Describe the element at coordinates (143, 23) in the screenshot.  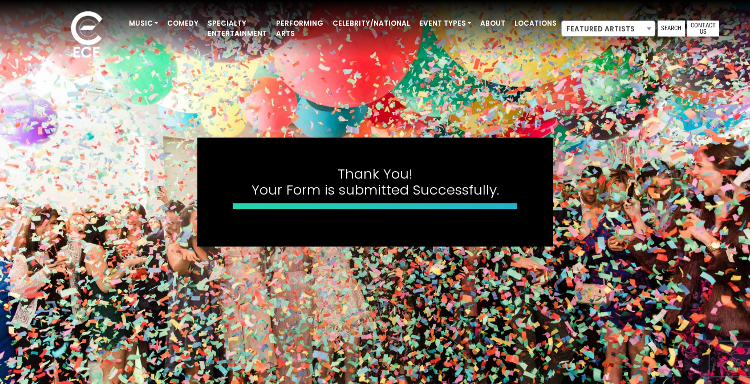
I see `a: Music` at that location.